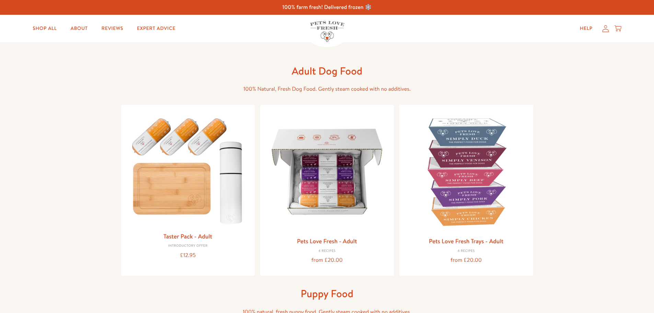  Describe the element at coordinates (79, 28) in the screenshot. I see `a: About` at that location.